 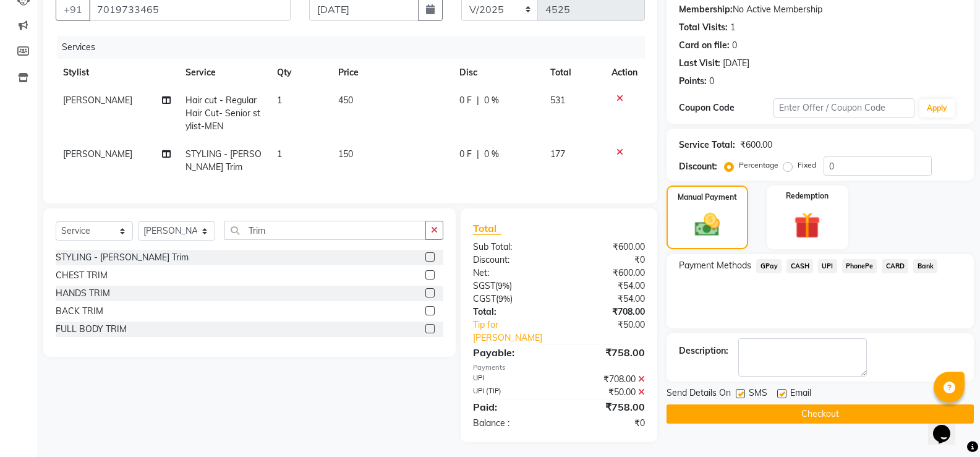 I want to click on div: Net:, so click(x=511, y=273).